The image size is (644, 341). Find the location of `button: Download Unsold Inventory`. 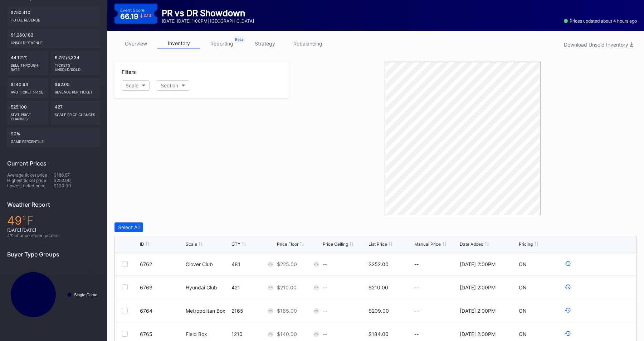

button: Download Unsold Inventory is located at coordinates (599, 44).